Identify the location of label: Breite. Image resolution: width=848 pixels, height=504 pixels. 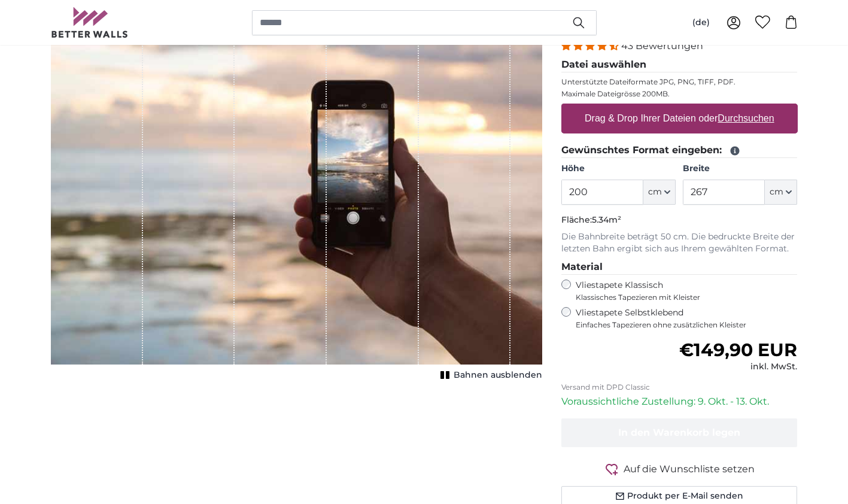
(740, 169).